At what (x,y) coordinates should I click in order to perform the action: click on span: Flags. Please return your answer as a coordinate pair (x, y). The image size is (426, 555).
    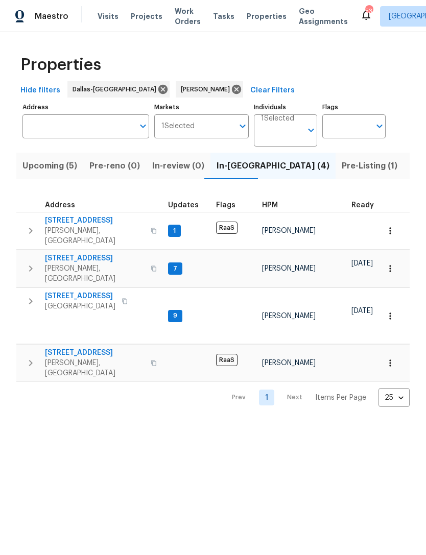
    Looking at the image, I should click on (226, 205).